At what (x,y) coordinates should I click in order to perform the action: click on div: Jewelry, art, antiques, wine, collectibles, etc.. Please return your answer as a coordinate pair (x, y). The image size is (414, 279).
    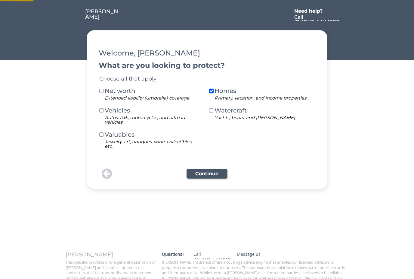
    Looking at the image, I should click on (150, 144).